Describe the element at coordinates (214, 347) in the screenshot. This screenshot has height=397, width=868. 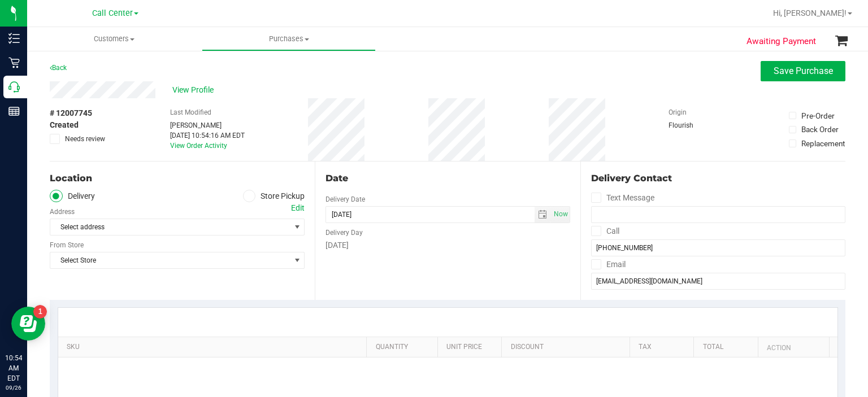
I see `a: SKU` at that location.